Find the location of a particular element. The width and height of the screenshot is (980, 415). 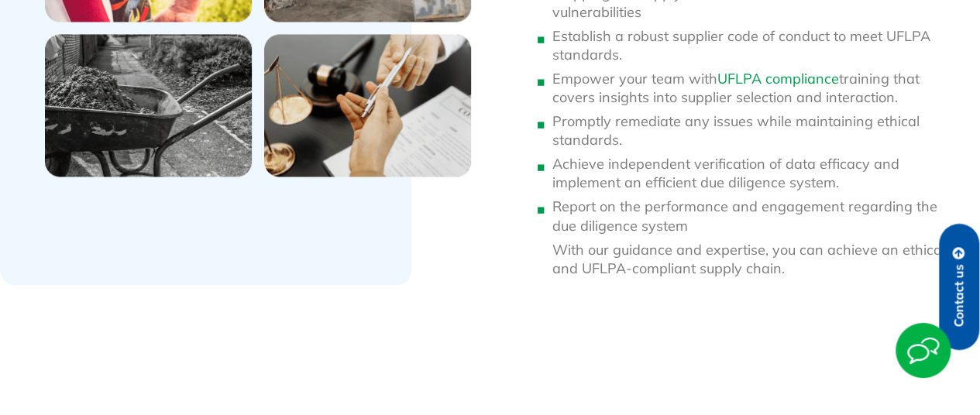

a: Contact us is located at coordinates (959, 287).